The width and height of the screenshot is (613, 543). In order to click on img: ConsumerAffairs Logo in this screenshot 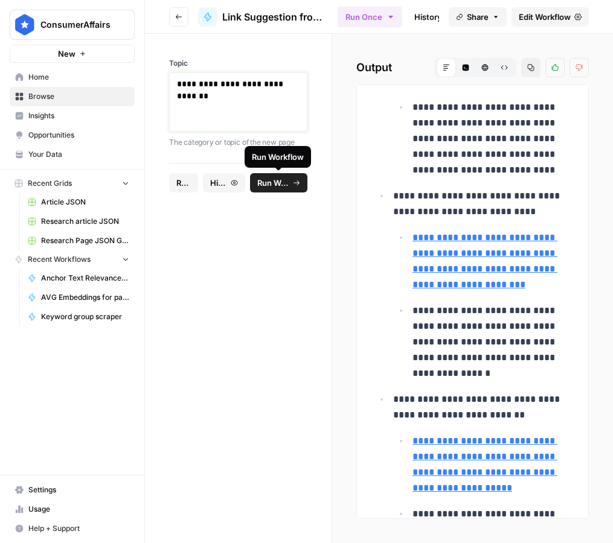, I will do `click(25, 25)`.